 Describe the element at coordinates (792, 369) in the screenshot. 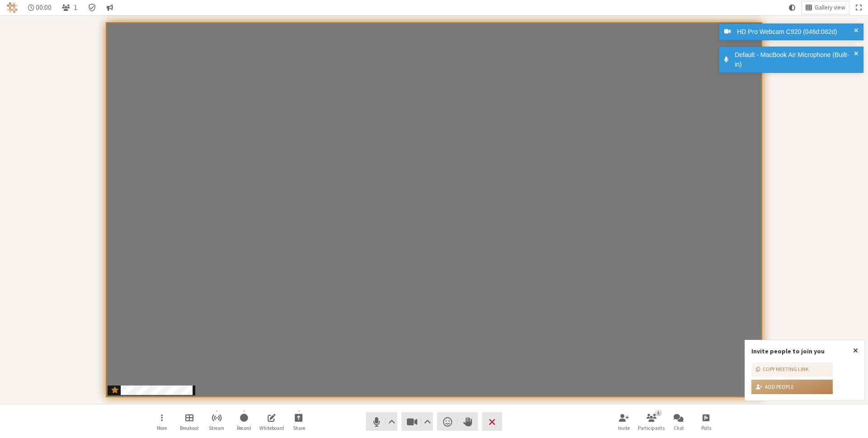

I see `button: Copy meeting link` at that location.